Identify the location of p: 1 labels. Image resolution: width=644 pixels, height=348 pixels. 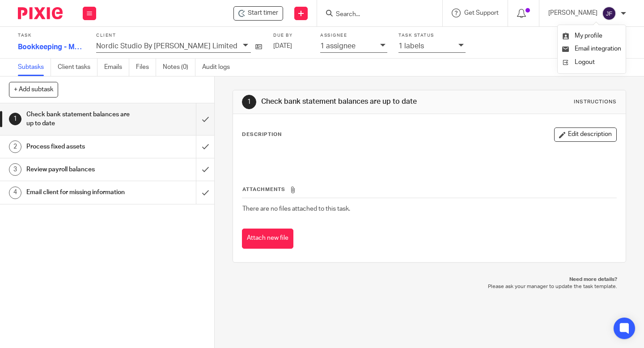
(411, 46).